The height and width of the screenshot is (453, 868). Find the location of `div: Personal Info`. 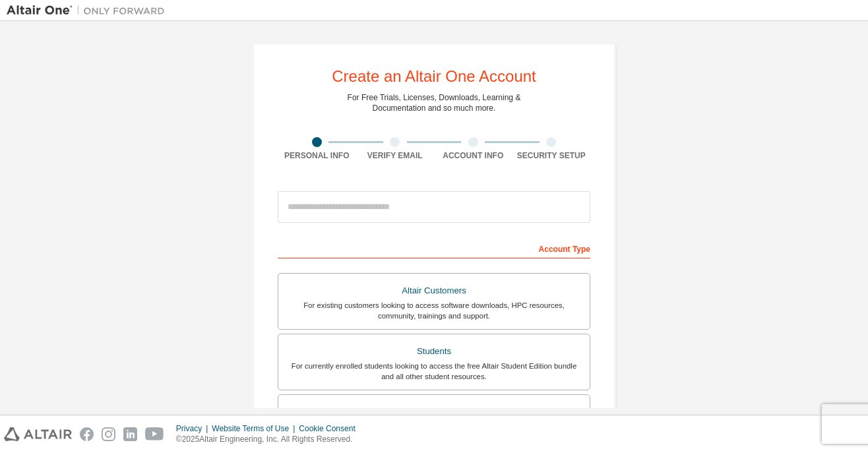

div: Personal Info is located at coordinates (316, 156).